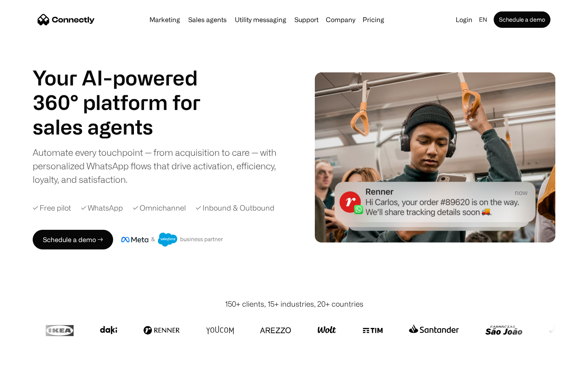  I want to click on div: Company, so click(340, 20).